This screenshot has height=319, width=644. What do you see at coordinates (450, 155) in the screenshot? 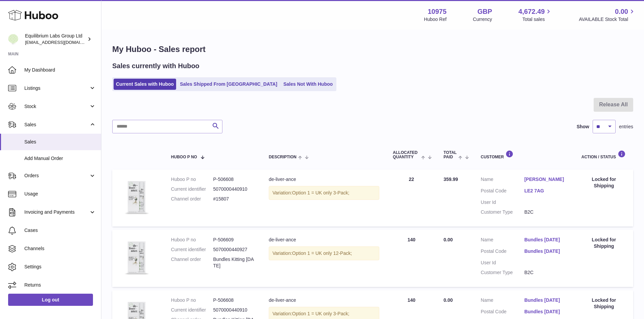
I see `span: Total paid` at bounding box center [450, 155].